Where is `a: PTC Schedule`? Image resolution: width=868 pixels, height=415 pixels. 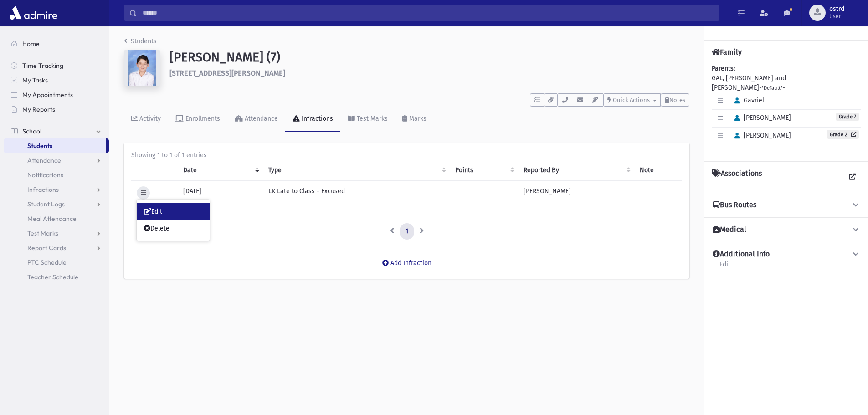 a: PTC Schedule is located at coordinates (56, 262).